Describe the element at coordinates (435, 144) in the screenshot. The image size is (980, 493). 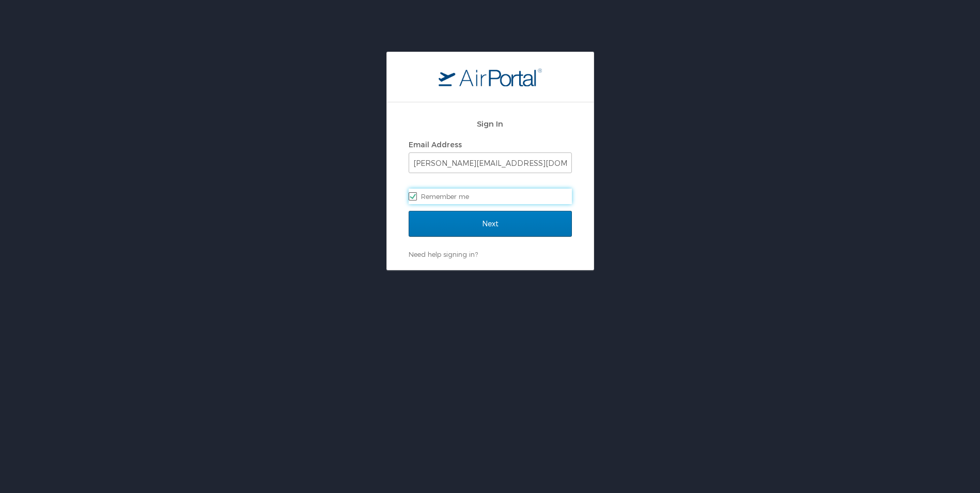
I see `label: Email Address` at that location.